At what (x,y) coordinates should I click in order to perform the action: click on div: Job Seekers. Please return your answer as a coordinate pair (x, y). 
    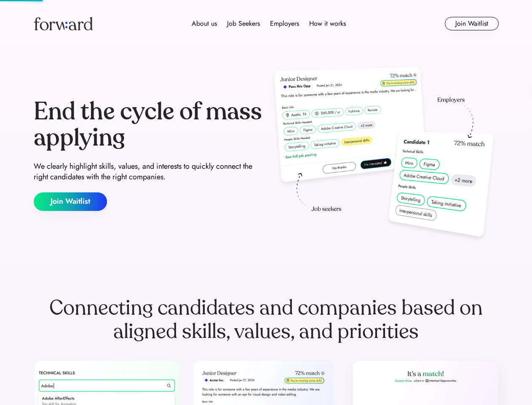
    Looking at the image, I should click on (243, 24).